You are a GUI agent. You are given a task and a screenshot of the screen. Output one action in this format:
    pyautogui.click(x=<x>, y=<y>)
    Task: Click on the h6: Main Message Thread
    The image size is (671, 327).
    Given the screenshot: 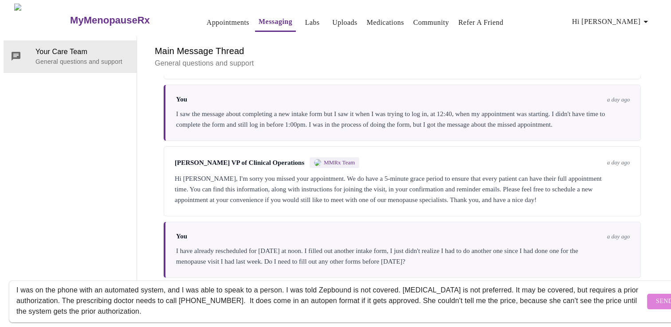 What is the action you would take?
    pyautogui.click(x=402, y=51)
    